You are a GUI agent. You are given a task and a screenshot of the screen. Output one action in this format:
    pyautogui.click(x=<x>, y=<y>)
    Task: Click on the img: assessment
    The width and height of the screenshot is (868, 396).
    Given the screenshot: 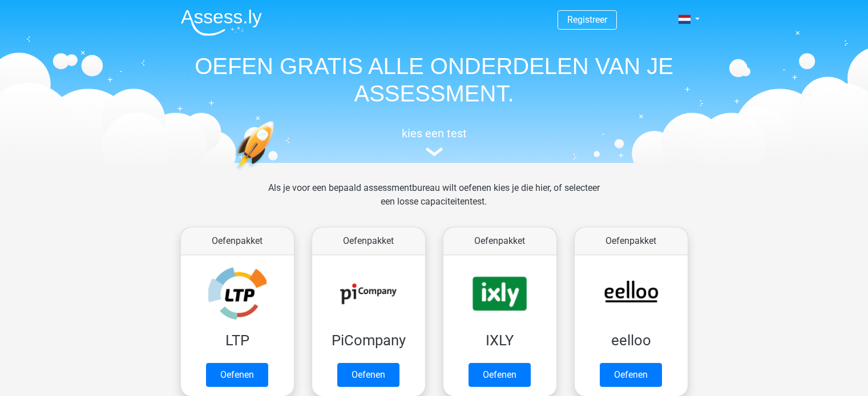 What is the action you would take?
    pyautogui.click(x=435, y=152)
    